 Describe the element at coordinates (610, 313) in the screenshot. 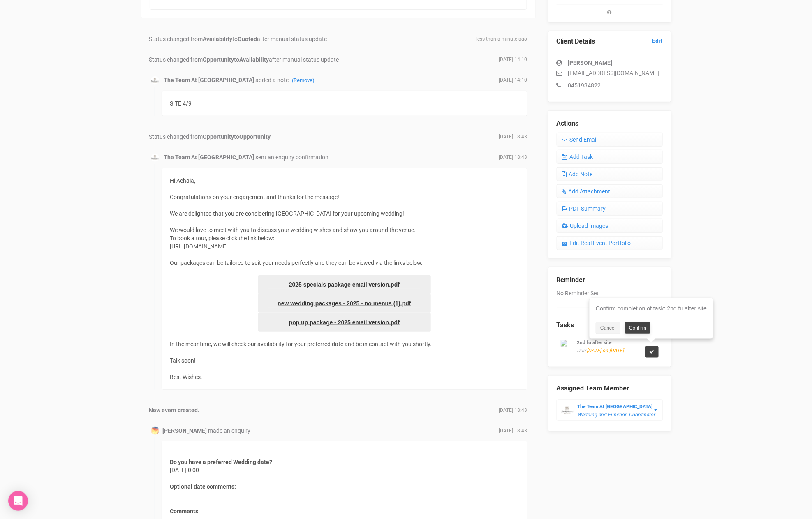

I see `div: No Reminder Set` at that location.